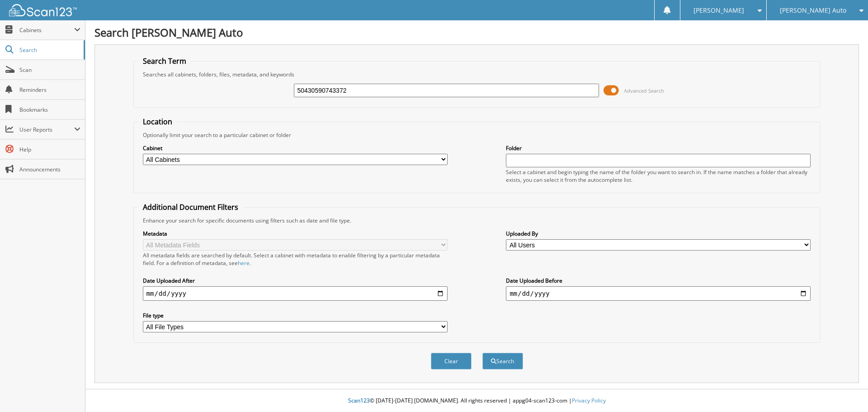  What do you see at coordinates (644, 91) in the screenshot?
I see `span: Advanced Search` at bounding box center [644, 91].